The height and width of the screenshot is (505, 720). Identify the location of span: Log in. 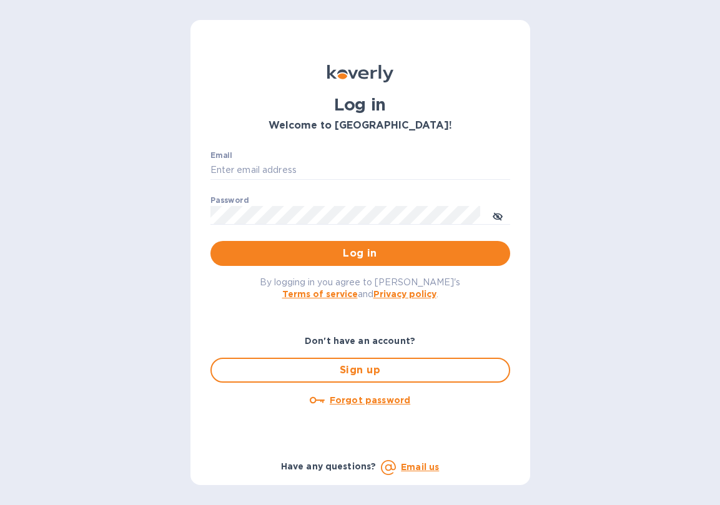
(360, 254).